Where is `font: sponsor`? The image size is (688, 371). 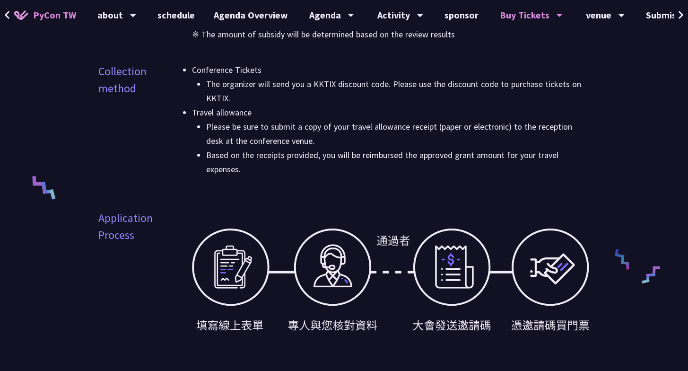
font: sponsor is located at coordinates (462, 15).